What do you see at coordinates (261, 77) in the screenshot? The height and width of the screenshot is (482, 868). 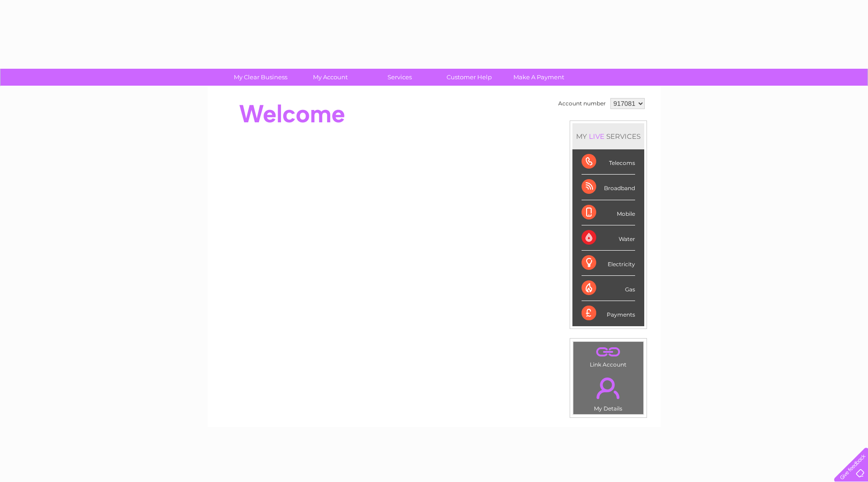 I see `a: My Clear Business` at bounding box center [261, 77].